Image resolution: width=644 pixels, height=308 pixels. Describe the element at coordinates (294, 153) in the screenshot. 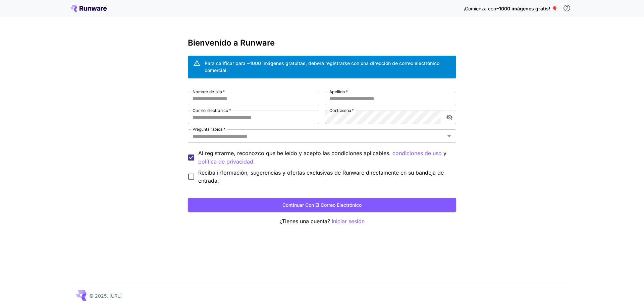

I see `font: Al registrarme, reconozco que he leído y acepto las condiciones aplicables.` at that location.